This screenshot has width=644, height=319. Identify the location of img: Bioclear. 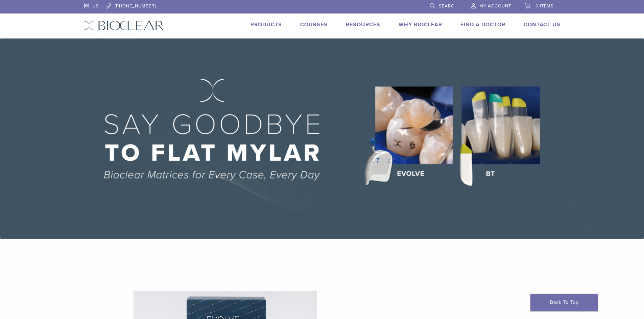
(124, 25).